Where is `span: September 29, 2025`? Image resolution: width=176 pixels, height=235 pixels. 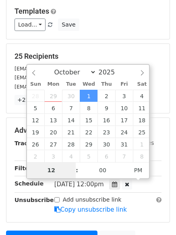
span: September 29, 2025 is located at coordinates (53, 96).